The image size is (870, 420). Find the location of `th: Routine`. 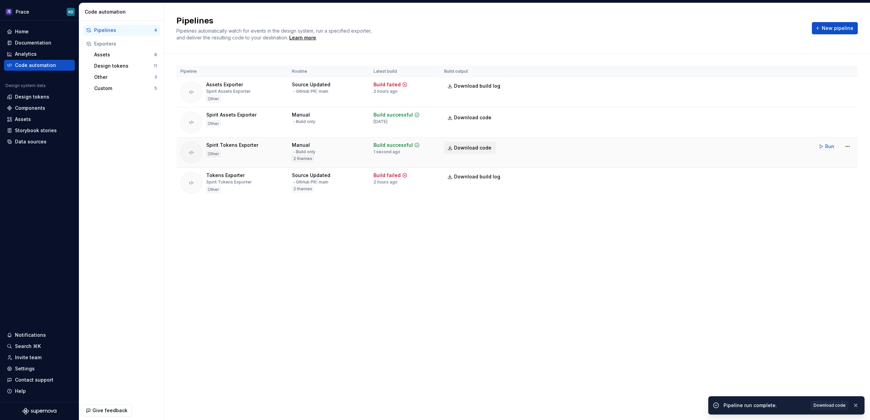

th: Routine is located at coordinates (329, 71).